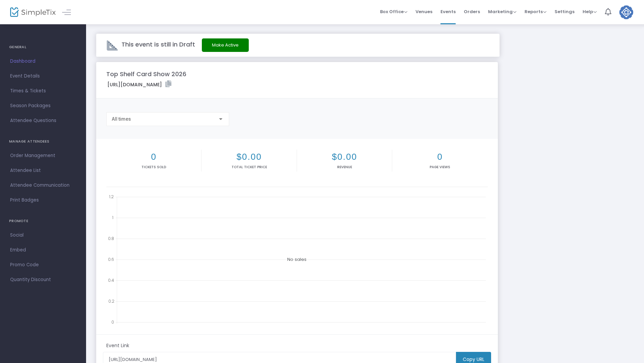  What do you see at coordinates (43, 91) in the screenshot?
I see `span: Times & Tickets` at bounding box center [43, 91].